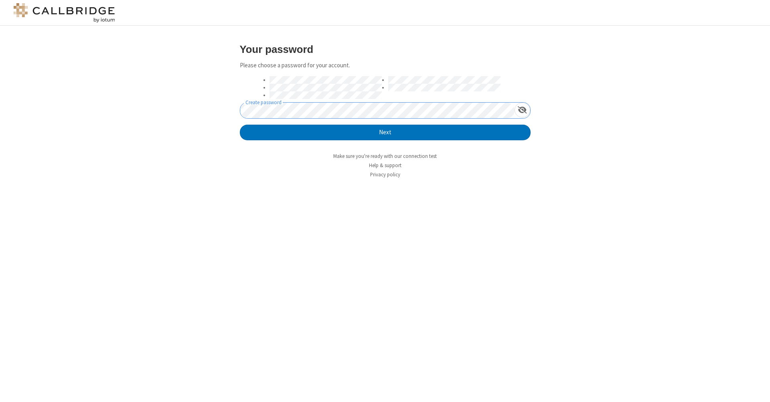 This screenshot has height=402, width=770. Describe the element at coordinates (385, 65) in the screenshot. I see `p: Please choose a password for your account.` at that location.